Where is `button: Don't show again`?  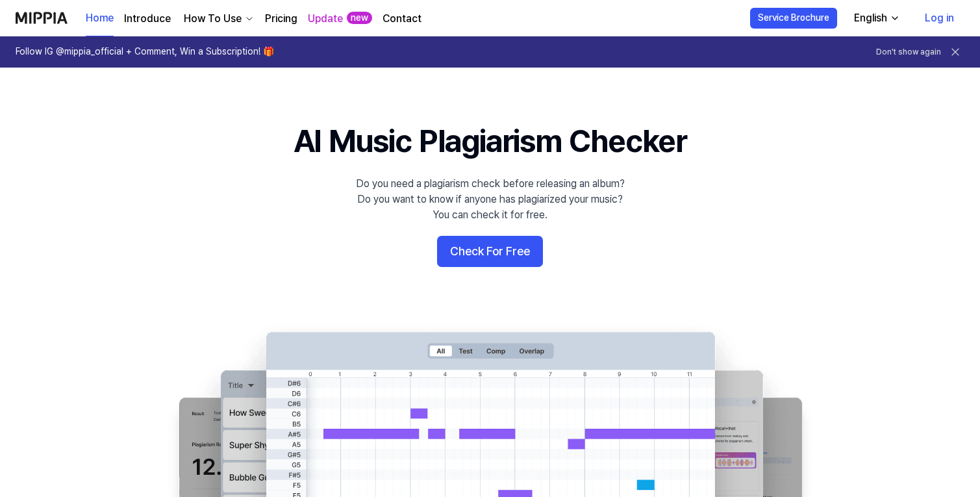
button: Don't show again is located at coordinates (909, 52).